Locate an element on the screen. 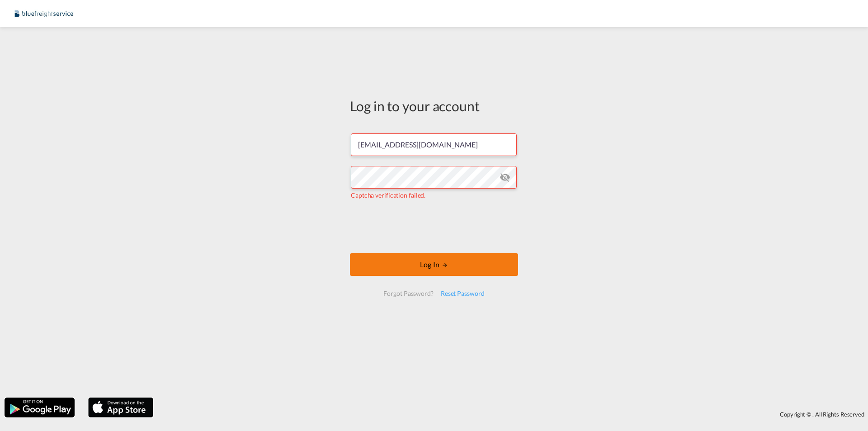 This screenshot has width=868, height=431. md-icon: icon-eye-off is located at coordinates (505, 177).